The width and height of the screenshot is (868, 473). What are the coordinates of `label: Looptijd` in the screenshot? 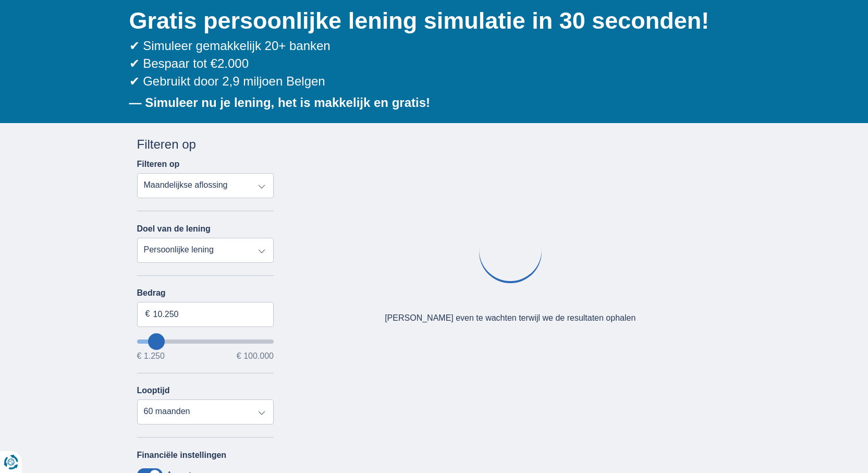 It's located at (154, 391).